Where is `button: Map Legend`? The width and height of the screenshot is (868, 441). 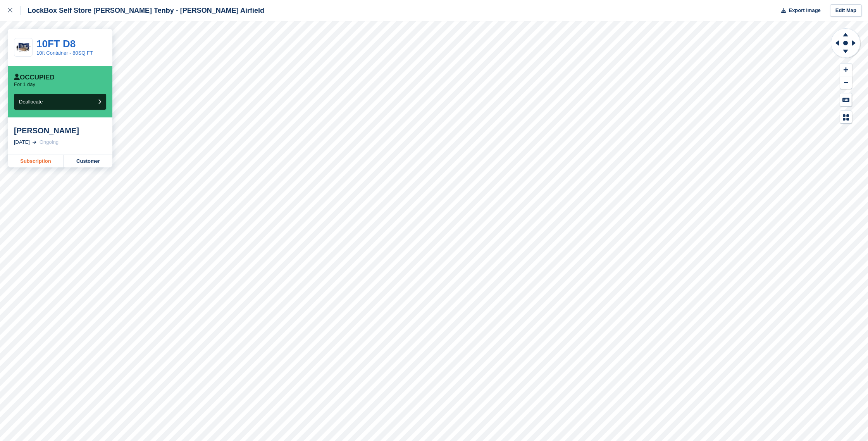
button: Map Legend is located at coordinates (846, 117).